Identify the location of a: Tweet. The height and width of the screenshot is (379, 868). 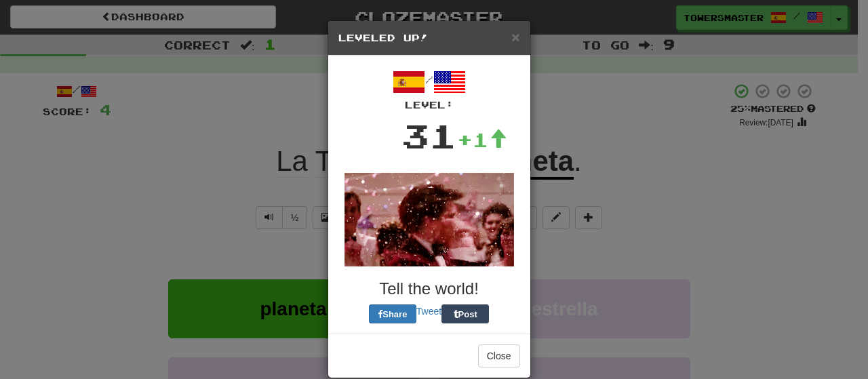
(428, 311).